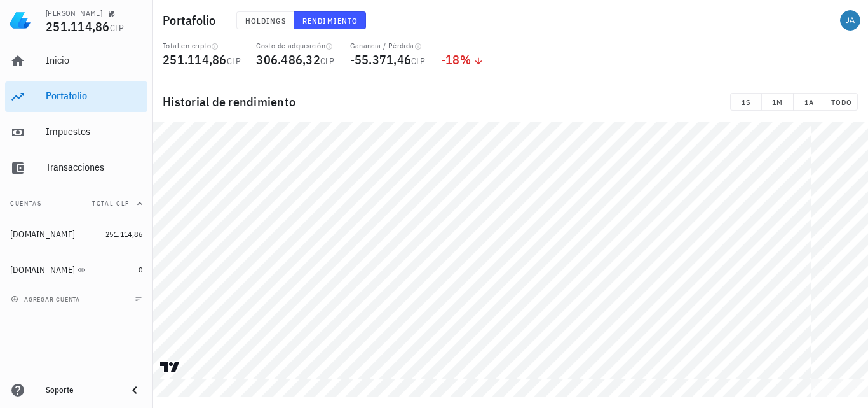  Describe the element at coordinates (295, 46) in the screenshot. I see `div: Costo de adquisición` at that location.